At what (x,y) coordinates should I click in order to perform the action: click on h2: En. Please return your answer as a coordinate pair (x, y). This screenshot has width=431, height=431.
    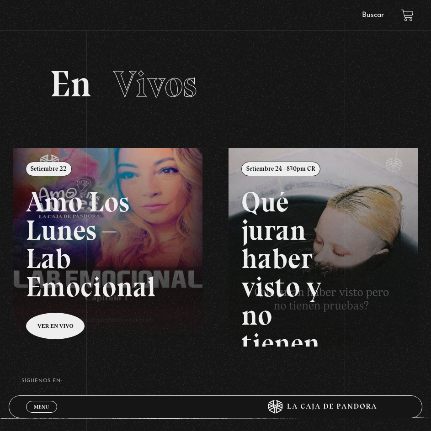
    Looking at the image, I should click on (215, 84).